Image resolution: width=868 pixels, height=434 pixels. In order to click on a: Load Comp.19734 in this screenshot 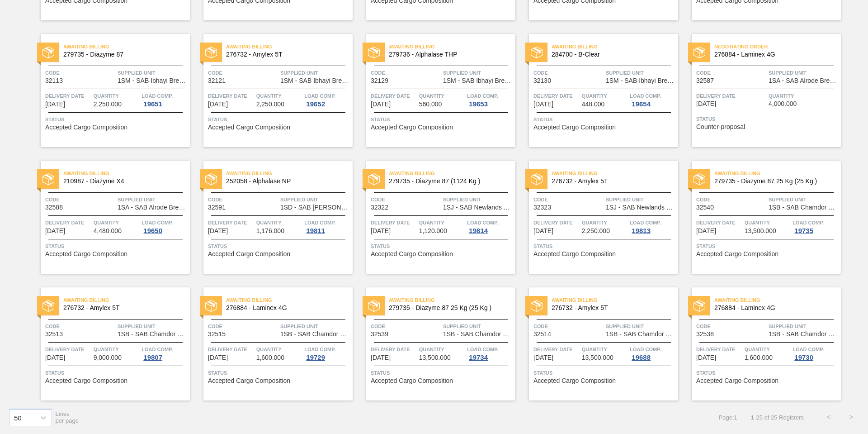, I will do `click(490, 353)`.